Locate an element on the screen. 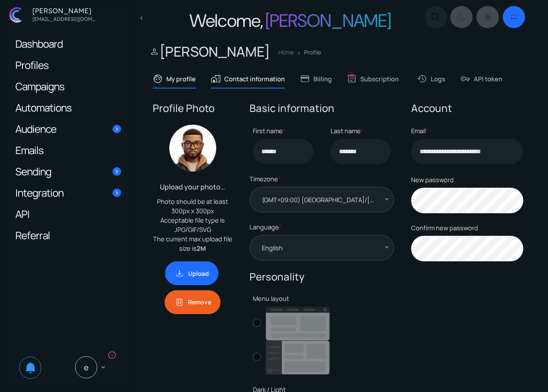  img: layout-menu-top.svg is located at coordinates (297, 324).